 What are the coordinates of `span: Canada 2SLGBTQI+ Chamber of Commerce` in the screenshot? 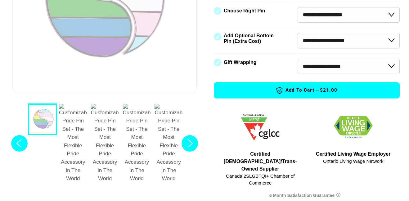 It's located at (260, 179).